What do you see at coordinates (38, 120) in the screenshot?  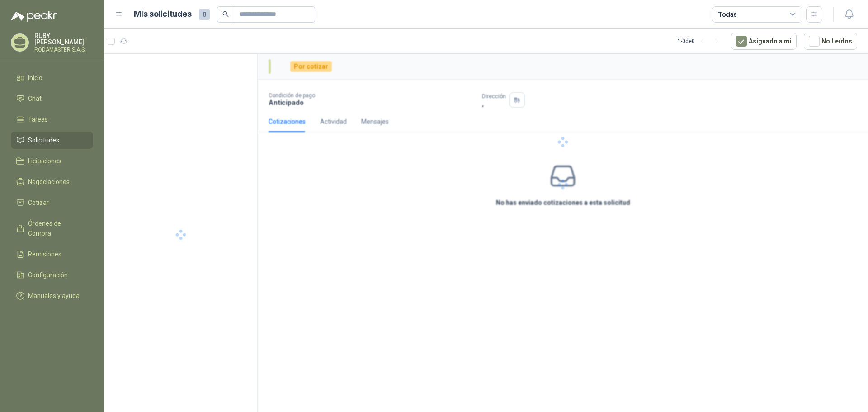 I see `span: Tareas` at bounding box center [38, 120].